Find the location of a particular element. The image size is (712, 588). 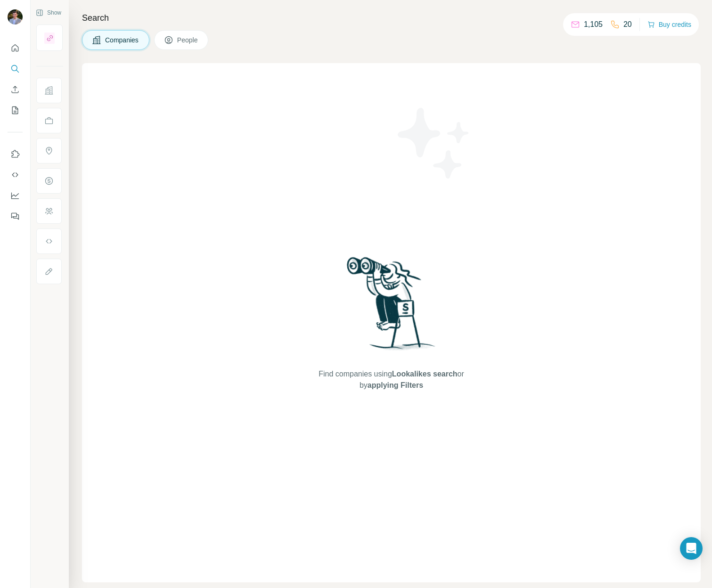

button: Search is located at coordinates (15, 69).